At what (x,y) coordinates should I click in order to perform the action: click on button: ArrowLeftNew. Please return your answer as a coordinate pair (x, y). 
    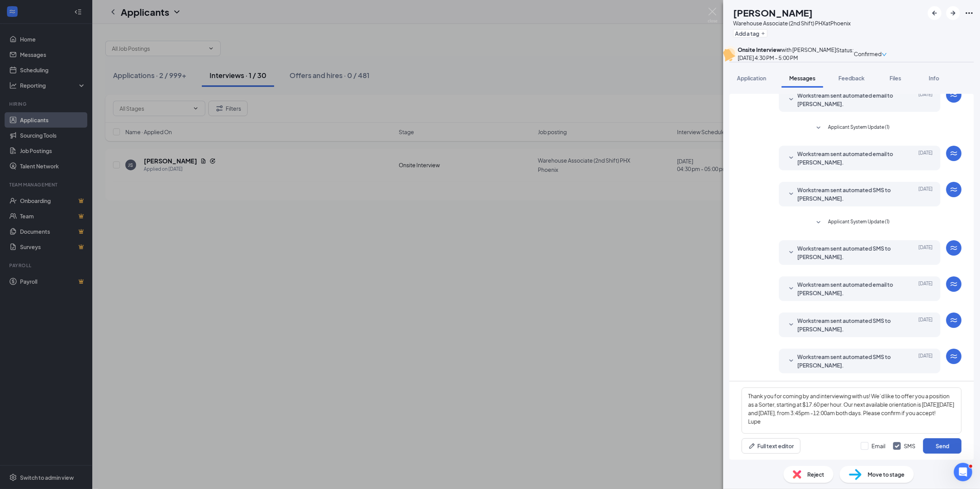
    Looking at the image, I should click on (935, 13).